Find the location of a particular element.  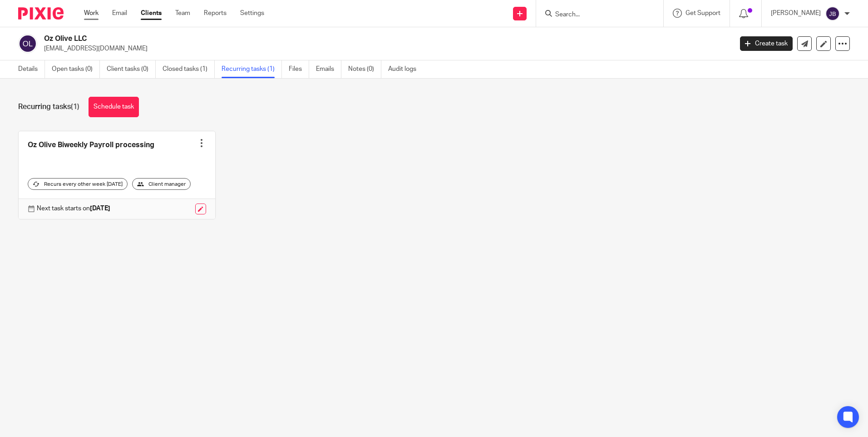

a: Clients is located at coordinates (151, 13).